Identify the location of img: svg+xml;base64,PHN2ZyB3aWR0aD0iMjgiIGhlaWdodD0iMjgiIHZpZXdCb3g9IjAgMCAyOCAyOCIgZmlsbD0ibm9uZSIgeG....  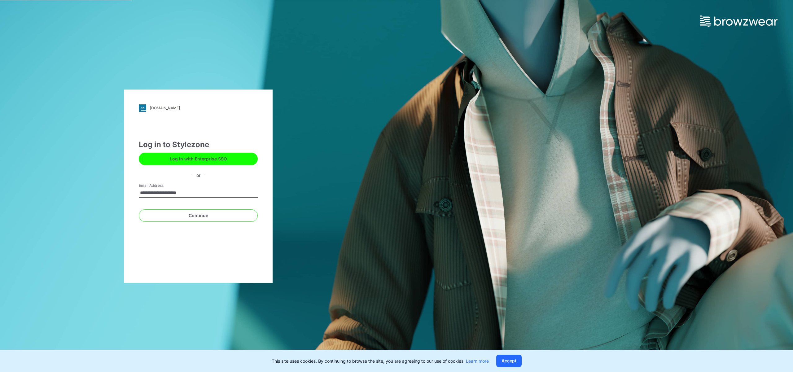
(142, 108).